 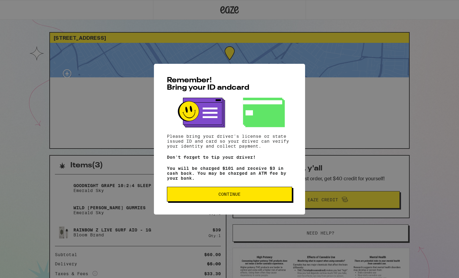 I want to click on span: Continue, so click(x=229, y=194).